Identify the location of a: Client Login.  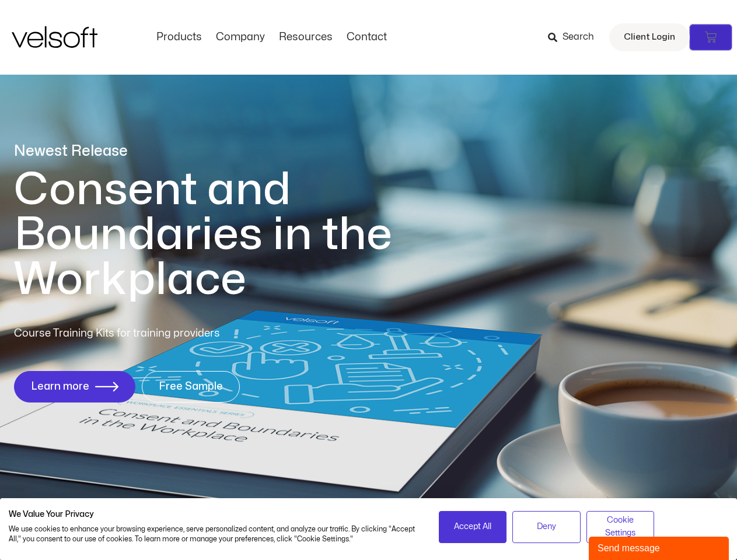
(649, 37).